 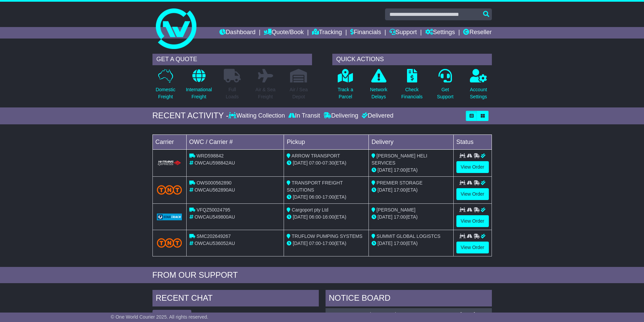 What do you see at coordinates (169, 142) in the screenshot?
I see `td: Carrier` at bounding box center [169, 142].